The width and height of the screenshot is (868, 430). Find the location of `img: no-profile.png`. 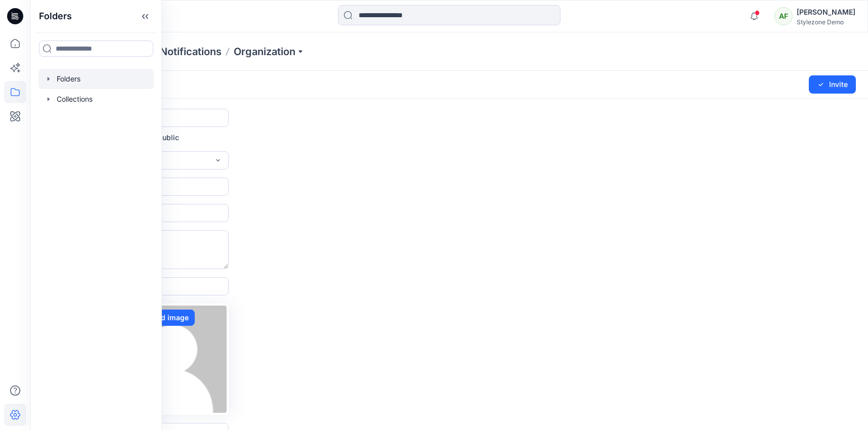

img: no-profile.png is located at coordinates (173, 359).